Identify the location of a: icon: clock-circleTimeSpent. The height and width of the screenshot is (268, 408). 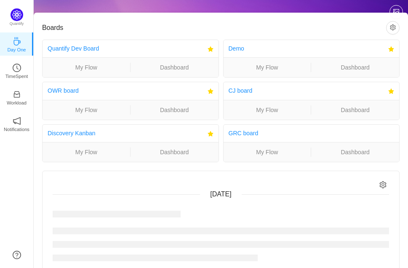
(17, 70).